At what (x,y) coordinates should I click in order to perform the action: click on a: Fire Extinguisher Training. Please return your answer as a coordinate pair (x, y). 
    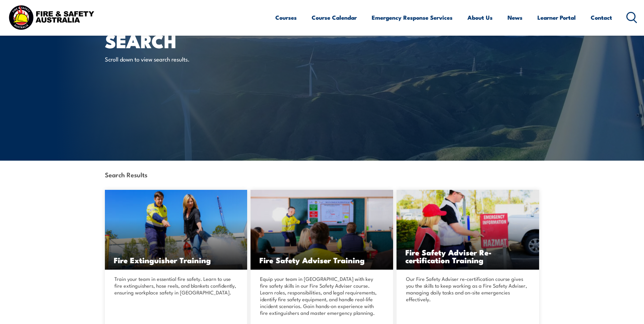
    Looking at the image, I should click on (176, 229).